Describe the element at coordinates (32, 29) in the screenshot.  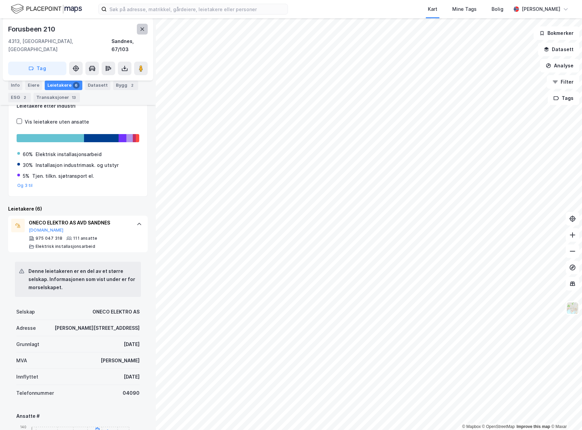
I see `div: Forusbeen 210` at that location.